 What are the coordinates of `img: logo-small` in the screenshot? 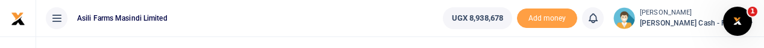 It's located at (18, 19).